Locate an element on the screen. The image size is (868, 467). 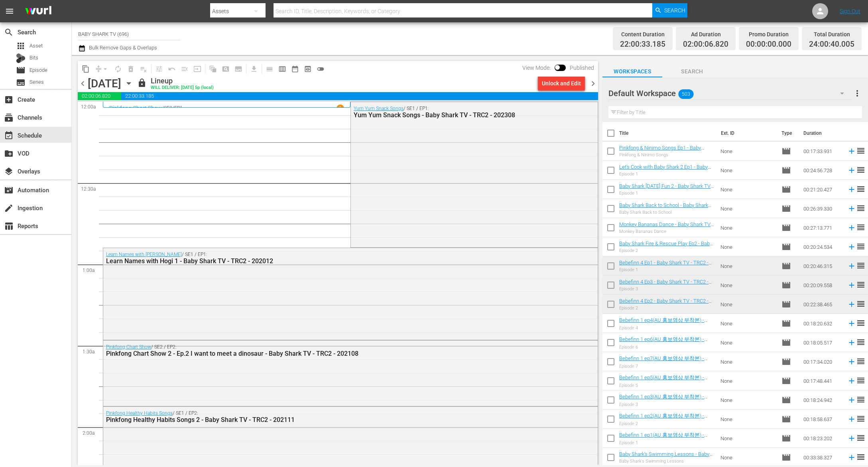
a: Monkey Bananas Dance - Baby Shark TV - TRC2 - 202508 is located at coordinates (666, 227).